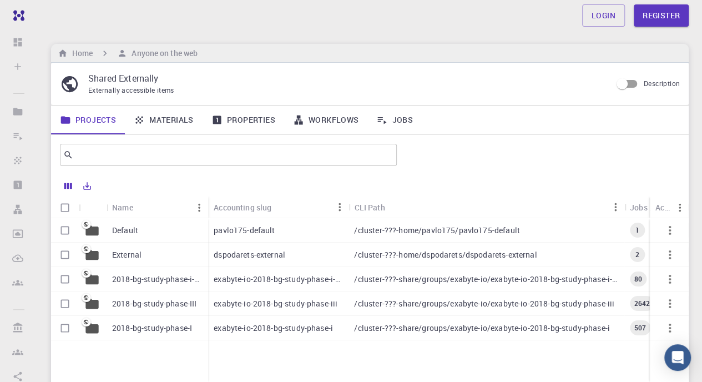 The image size is (702, 382). I want to click on p: exabyte-io-2018-bg-study-phase-i, so click(273, 328).